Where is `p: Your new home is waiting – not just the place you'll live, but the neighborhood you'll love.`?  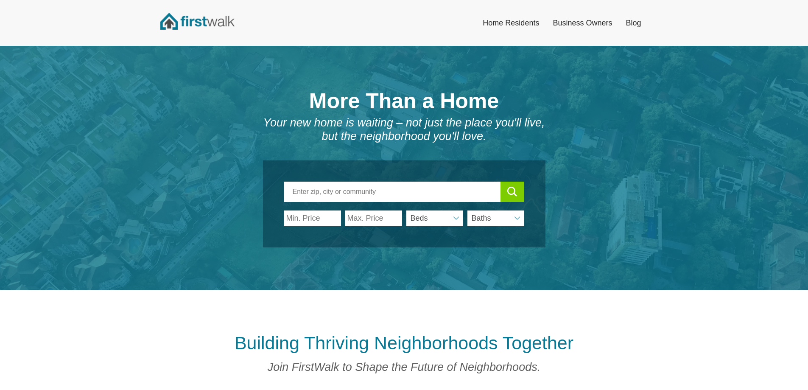 p: Your new home is waiting – not just the place you'll live, but the neighborhood you'll love. is located at coordinates (404, 129).